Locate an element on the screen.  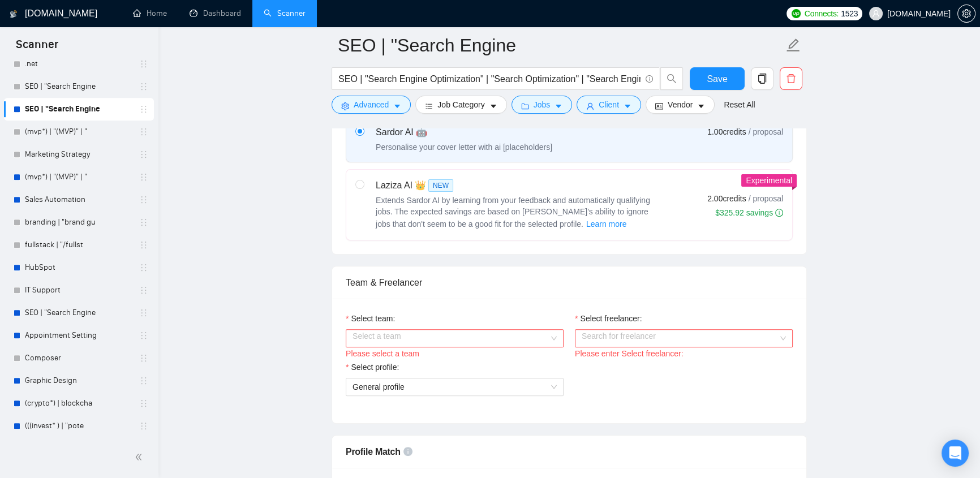
a: setting is located at coordinates (967, 14).